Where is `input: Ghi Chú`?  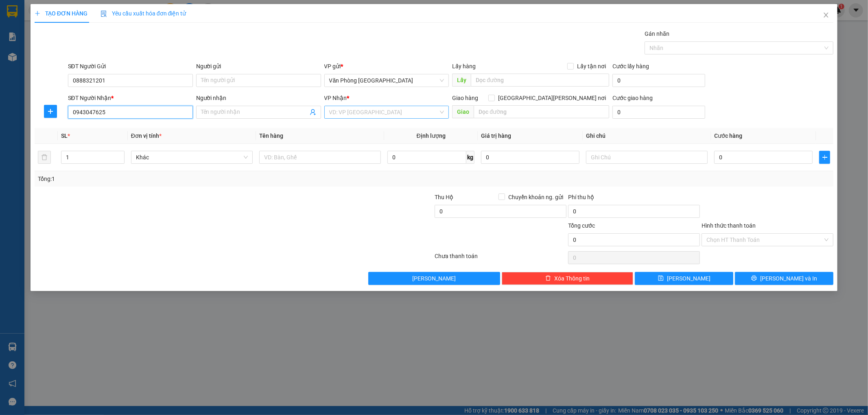
input: Ghi Chú is located at coordinates (646, 157).